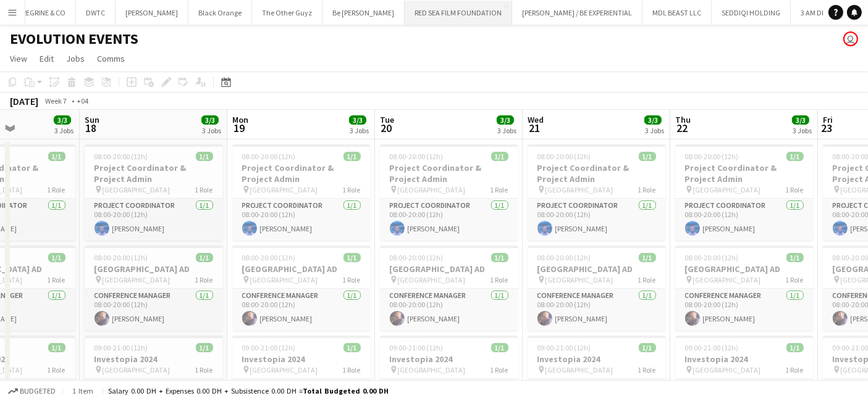 Image resolution: width=868 pixels, height=401 pixels. What do you see at coordinates (287, 12) in the screenshot?
I see `button: The Other Guyz` at bounding box center [287, 12].